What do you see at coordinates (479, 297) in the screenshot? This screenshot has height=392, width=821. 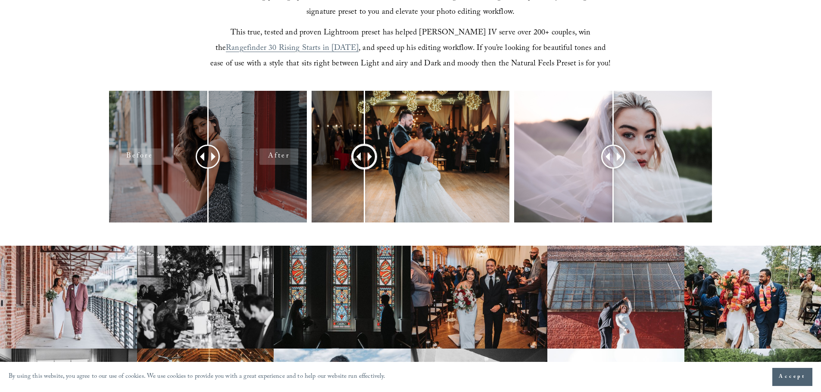 I see `img: Rustic Raleigh wedding venue couple down the aisle` at bounding box center [479, 297].